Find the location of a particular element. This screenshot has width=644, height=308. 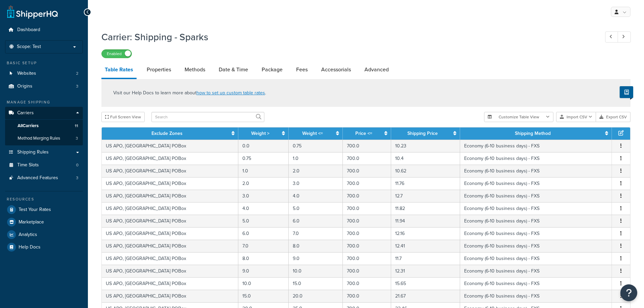

span: 11 is located at coordinates (77, 126).